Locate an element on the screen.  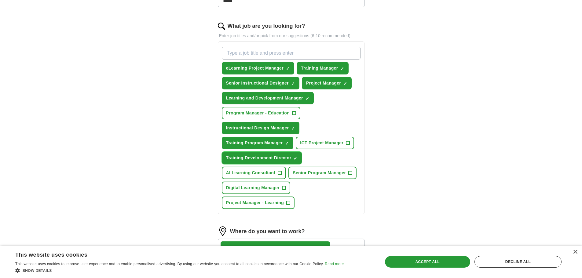
label: Where do you want to work? is located at coordinates (267, 231).